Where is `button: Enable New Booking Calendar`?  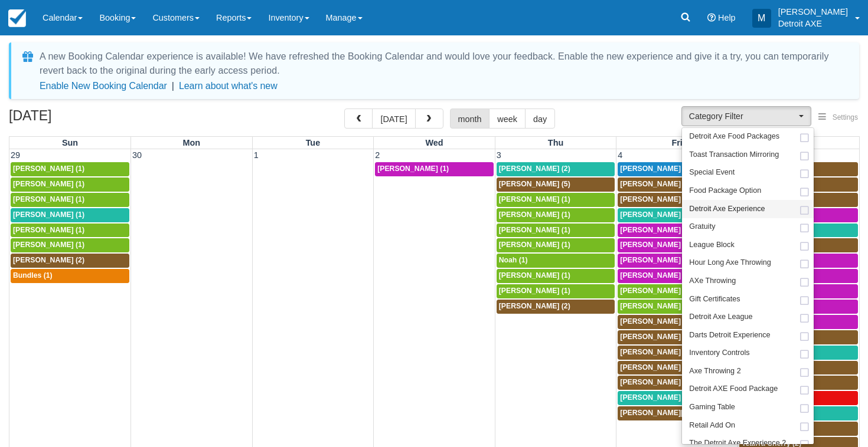
button: Enable New Booking Calendar is located at coordinates (103, 86).